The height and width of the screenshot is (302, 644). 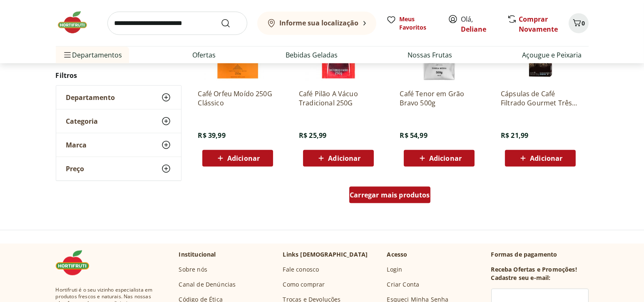 What do you see at coordinates (178, 23) in the screenshot?
I see `input: search` at bounding box center [178, 23].